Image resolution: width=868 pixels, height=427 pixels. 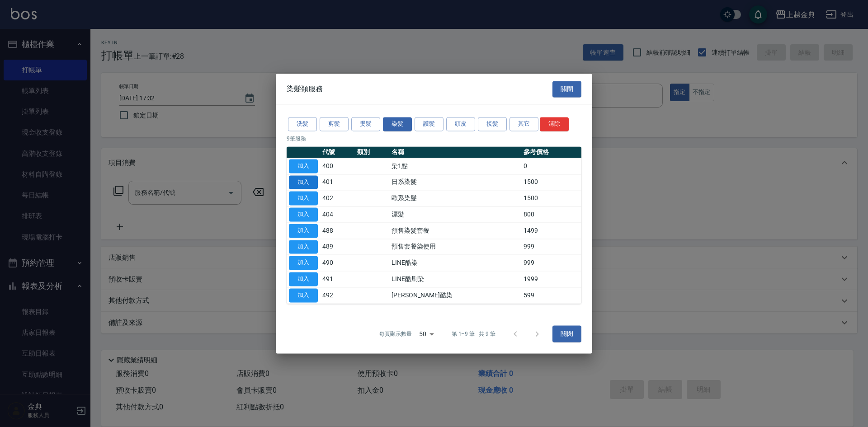 What do you see at coordinates (365, 124) in the screenshot?
I see `button: 燙髮` at bounding box center [365, 124].